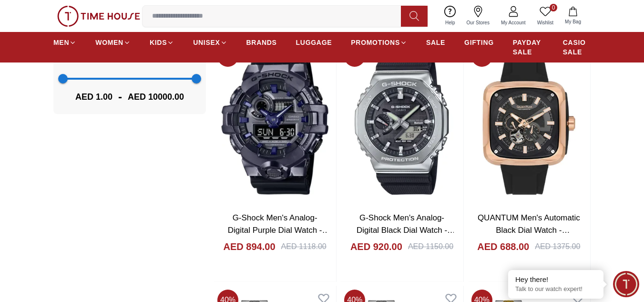 This screenshot has height=302, width=644. Describe the element at coordinates (401, 123) in the screenshot. I see `img: G-Shock Men's Analog-Digital Black Dial Watch - GBM-2100-1ADR` at that location.